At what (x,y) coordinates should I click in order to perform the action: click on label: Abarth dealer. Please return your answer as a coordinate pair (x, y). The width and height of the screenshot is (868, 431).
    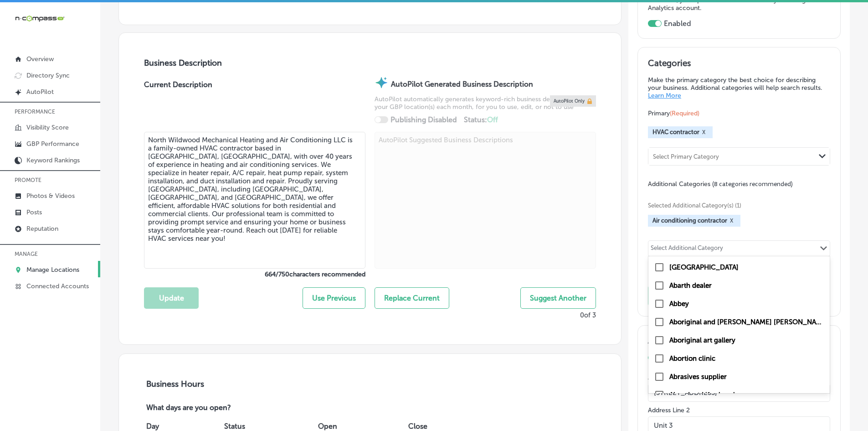
    Looking at the image, I should click on (690, 285).